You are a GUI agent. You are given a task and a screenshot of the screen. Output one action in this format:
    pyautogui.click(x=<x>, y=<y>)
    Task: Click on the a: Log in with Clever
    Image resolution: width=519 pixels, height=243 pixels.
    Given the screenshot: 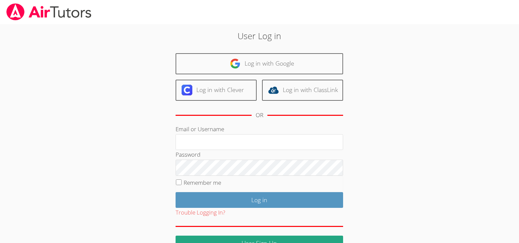 What is the action you would take?
    pyautogui.click(x=216, y=90)
    